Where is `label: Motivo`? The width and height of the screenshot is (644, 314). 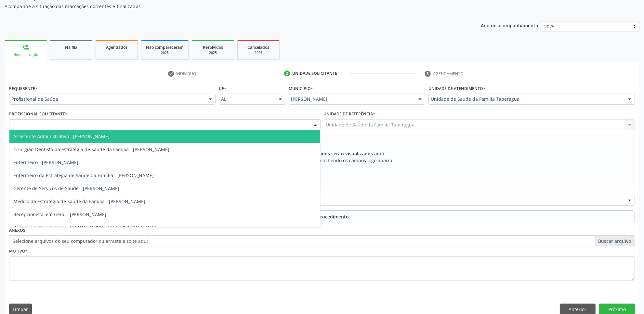 label: Motivo is located at coordinates (18, 251).